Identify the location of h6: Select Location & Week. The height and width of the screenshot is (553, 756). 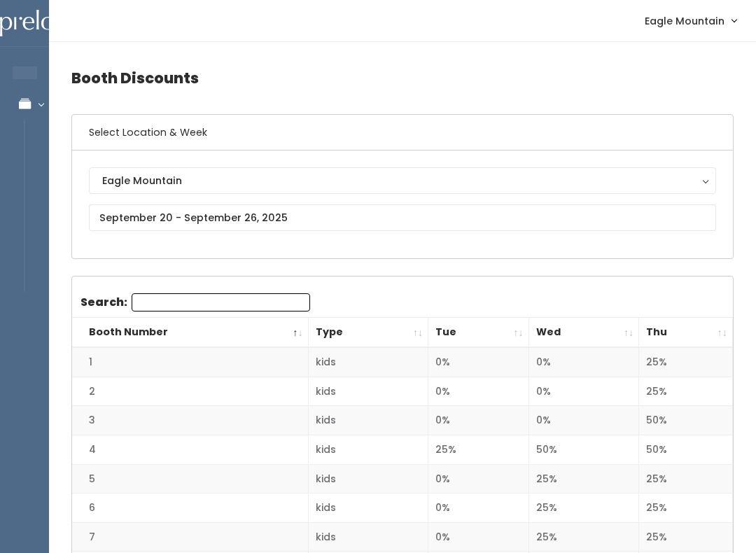
(402, 133).